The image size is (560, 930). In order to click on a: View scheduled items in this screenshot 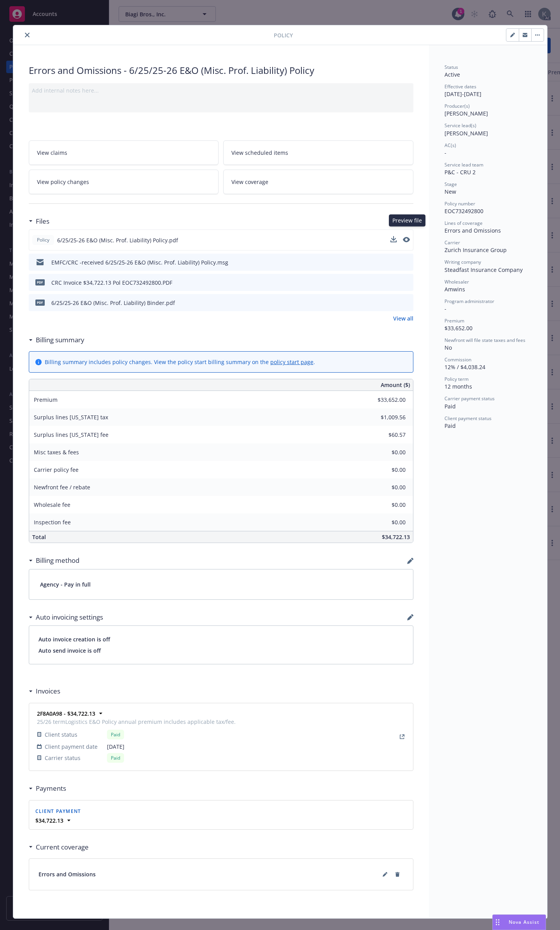, I will do `click(318, 152)`.